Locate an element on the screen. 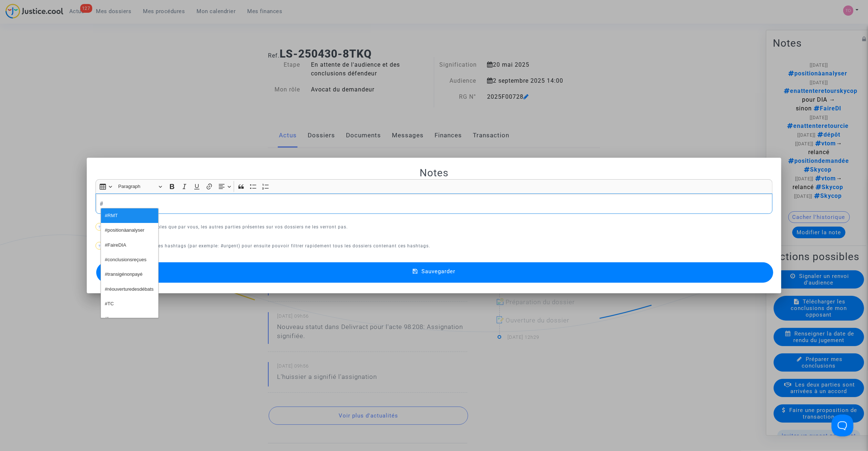 Image resolution: width=868 pixels, height=451 pixels. span: #luggage is located at coordinates (115, 319).